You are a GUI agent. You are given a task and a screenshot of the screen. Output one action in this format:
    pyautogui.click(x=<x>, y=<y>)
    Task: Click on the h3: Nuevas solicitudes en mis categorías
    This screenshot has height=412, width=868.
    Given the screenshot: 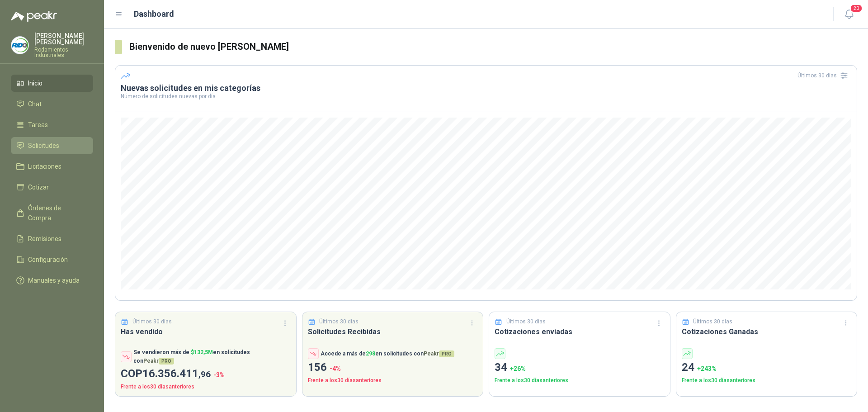 What is the action you would take?
    pyautogui.click(x=486, y=88)
    